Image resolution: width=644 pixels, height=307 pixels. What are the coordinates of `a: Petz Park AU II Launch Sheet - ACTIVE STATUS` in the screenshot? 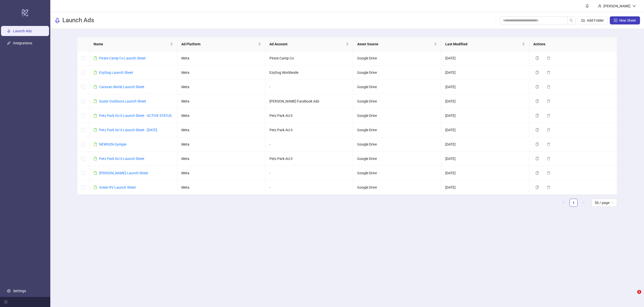 It's located at (135, 115).